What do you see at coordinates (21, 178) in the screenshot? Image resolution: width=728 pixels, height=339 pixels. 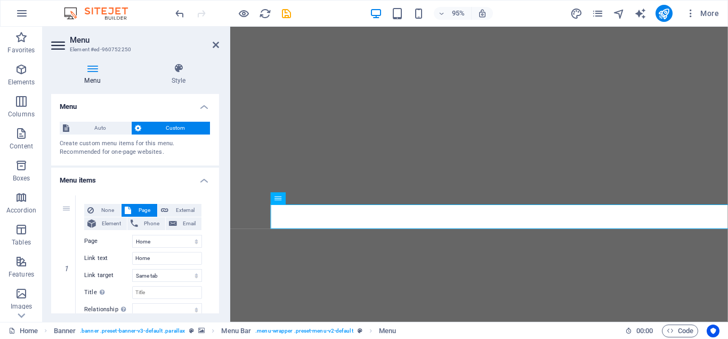 I see `p: Boxes` at bounding box center [21, 178].